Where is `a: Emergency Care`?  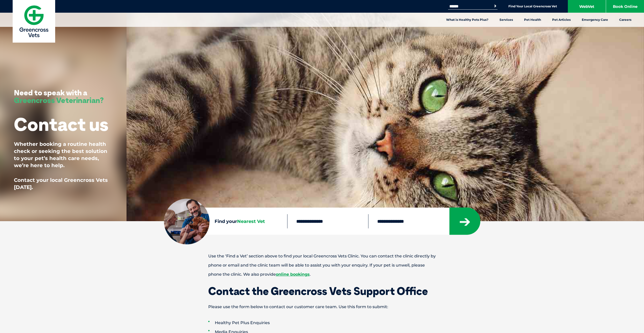 a: Emergency Care is located at coordinates (595, 20).